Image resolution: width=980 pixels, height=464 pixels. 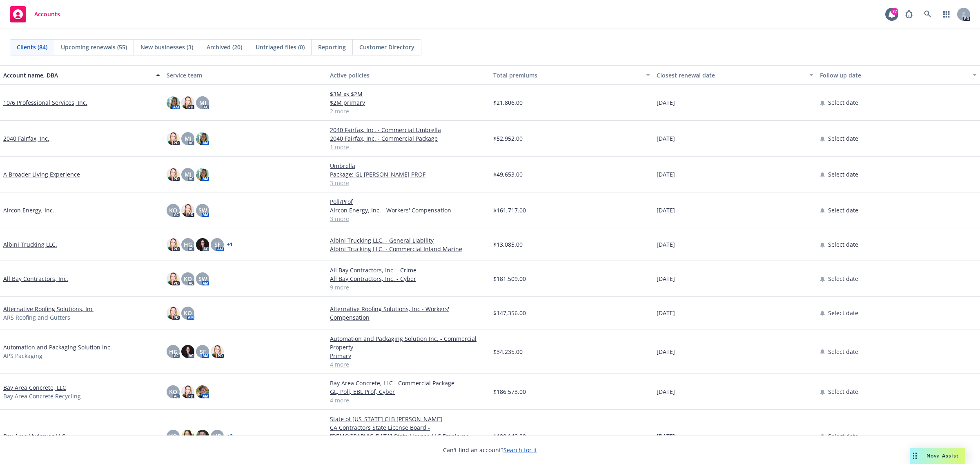 I want to click on a: 2 more, so click(x=408, y=111).